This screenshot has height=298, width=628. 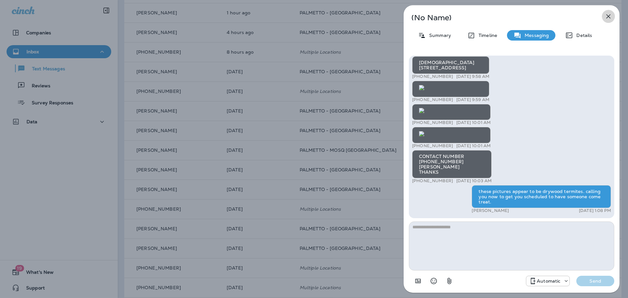 I want to click on p: Messaging, so click(x=535, y=35).